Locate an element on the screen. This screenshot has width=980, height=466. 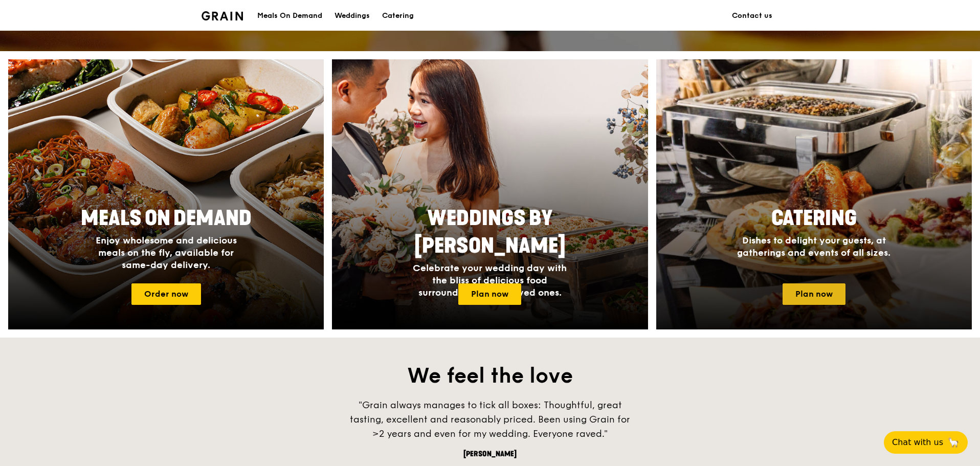
span: Chat with us is located at coordinates (918, 442).